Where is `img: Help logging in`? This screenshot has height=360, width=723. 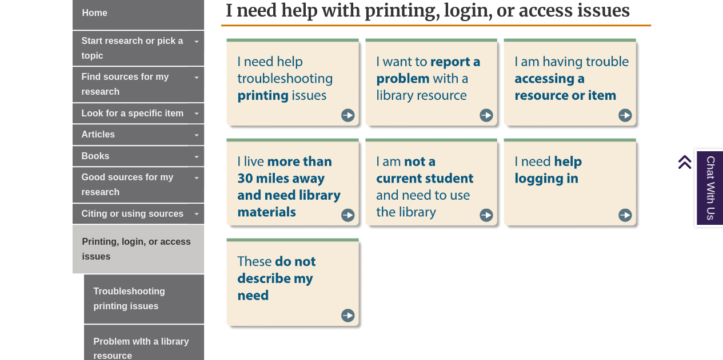
img: Help logging in is located at coordinates (572, 185).